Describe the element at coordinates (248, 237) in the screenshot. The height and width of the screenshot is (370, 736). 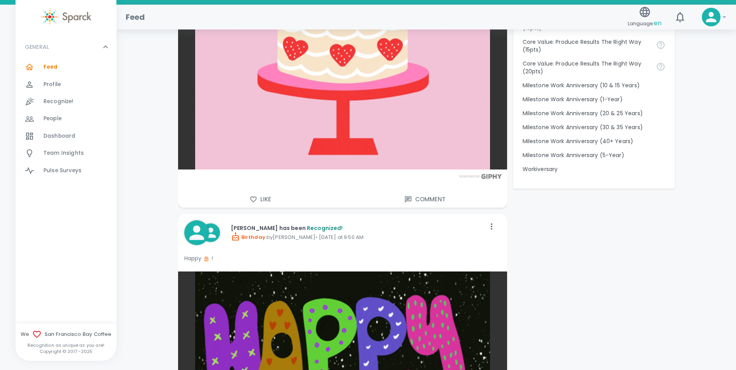
I see `span: Birthday` at that location.